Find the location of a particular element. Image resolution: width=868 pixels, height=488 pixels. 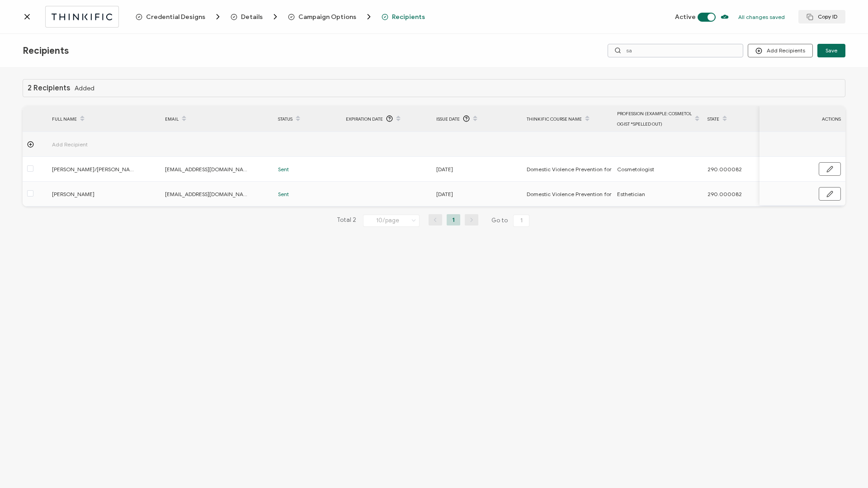

div: Chat Widget is located at coordinates (845, 466).